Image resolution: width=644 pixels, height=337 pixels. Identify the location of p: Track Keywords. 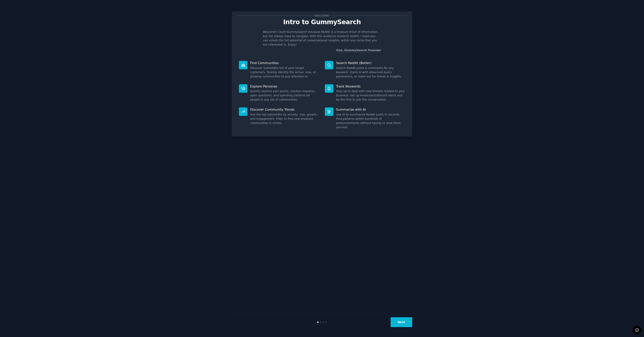
(371, 86).